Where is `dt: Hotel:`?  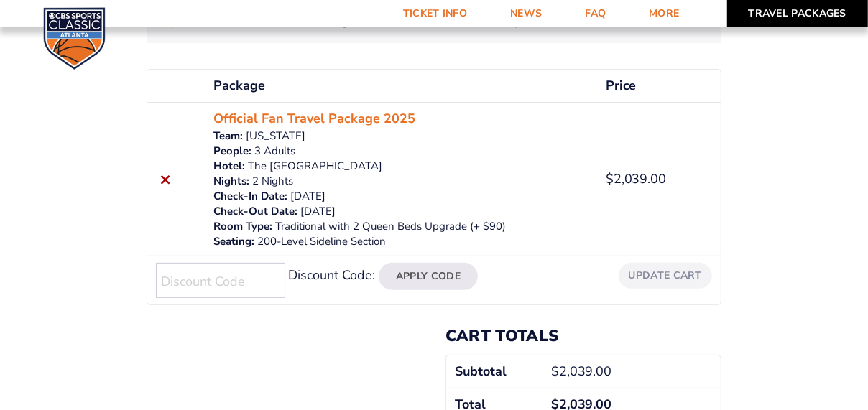
dt: Hotel: is located at coordinates (230, 166).